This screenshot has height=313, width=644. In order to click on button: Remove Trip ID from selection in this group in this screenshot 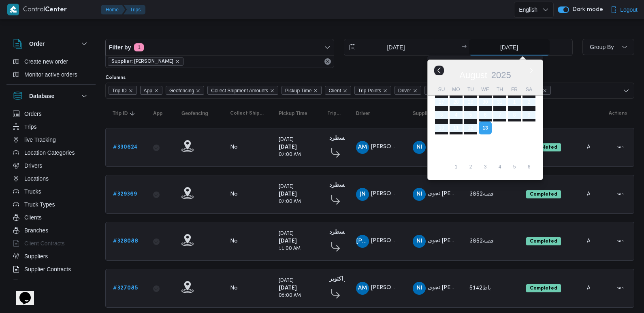, I will do `click(131, 91)`.